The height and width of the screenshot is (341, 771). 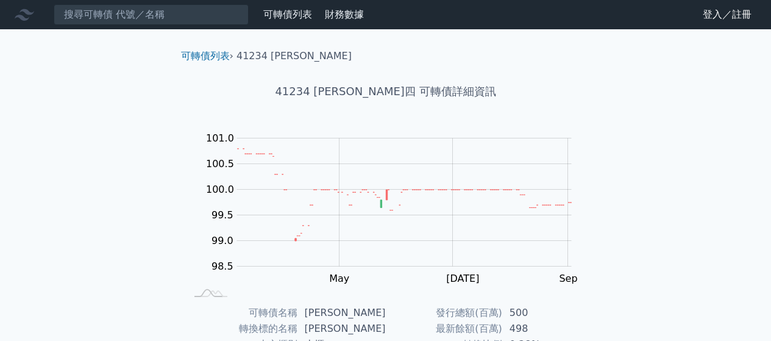 I want to click on g: Chart, so click(x=394, y=208).